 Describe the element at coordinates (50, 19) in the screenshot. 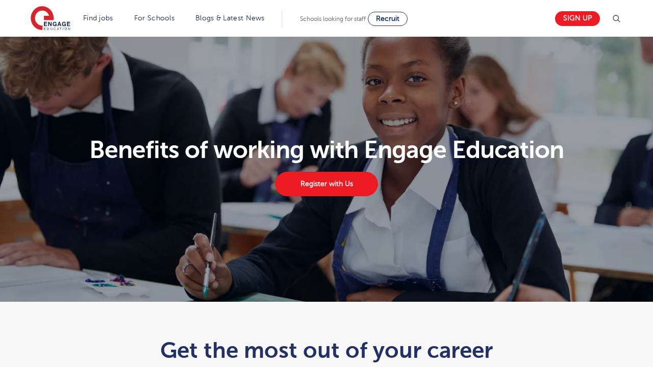

I see `img: Engage Education` at that location.